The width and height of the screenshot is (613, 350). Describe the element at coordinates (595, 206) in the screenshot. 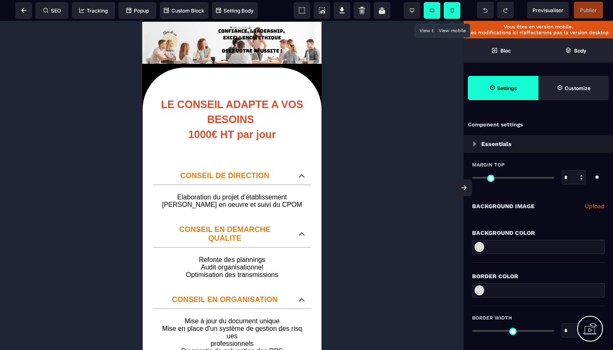

I see `a: Upload` at that location.